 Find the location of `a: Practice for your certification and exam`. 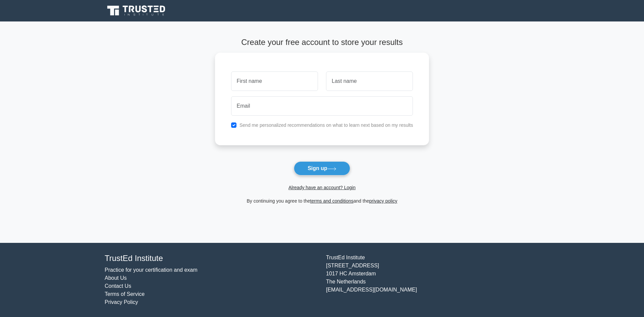

a: Practice for your certification and exam is located at coordinates (151, 270).